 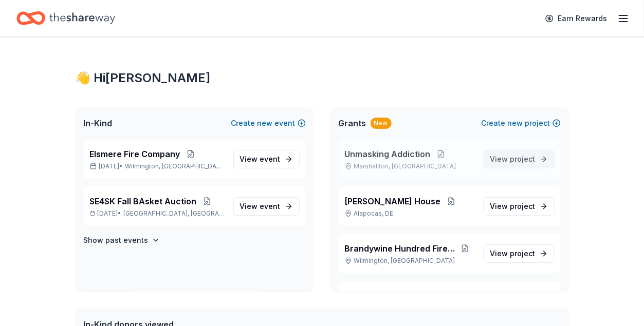 What do you see at coordinates (135, 154) in the screenshot?
I see `span: Elsmere Fire Company` at bounding box center [135, 154].